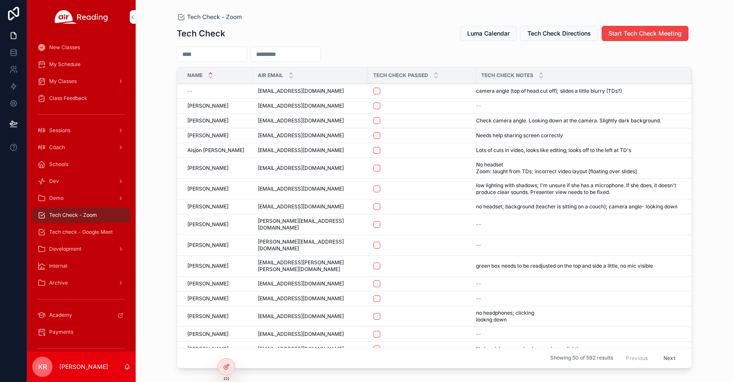 The image size is (733, 382). What do you see at coordinates (579, 266) in the screenshot?
I see `a: green box needs to be readjusted on the top and side a little, no mic visible` at bounding box center [579, 266].